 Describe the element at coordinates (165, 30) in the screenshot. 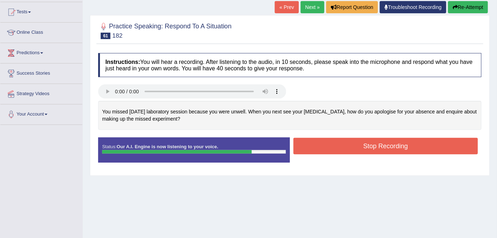

I see `h2: Practice Speaking: Respond To A Situation` at that location.